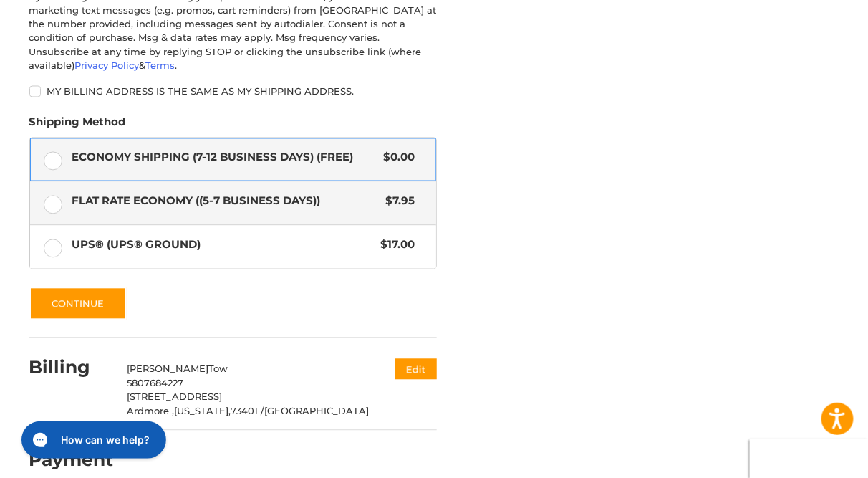 This screenshot has height=478, width=868. Describe the element at coordinates (233, 92) in the screenshot. I see `label: My billing address is the same as my shipping address.` at that location.